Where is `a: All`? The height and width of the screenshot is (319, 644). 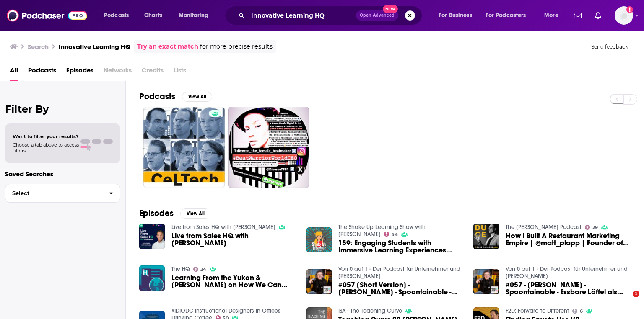 a: All is located at coordinates (14, 72).